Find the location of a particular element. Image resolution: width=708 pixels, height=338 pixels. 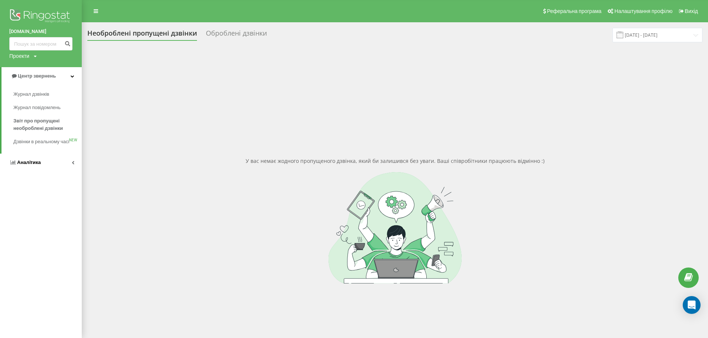

span: Журнал повідомлень is located at coordinates (37, 108).